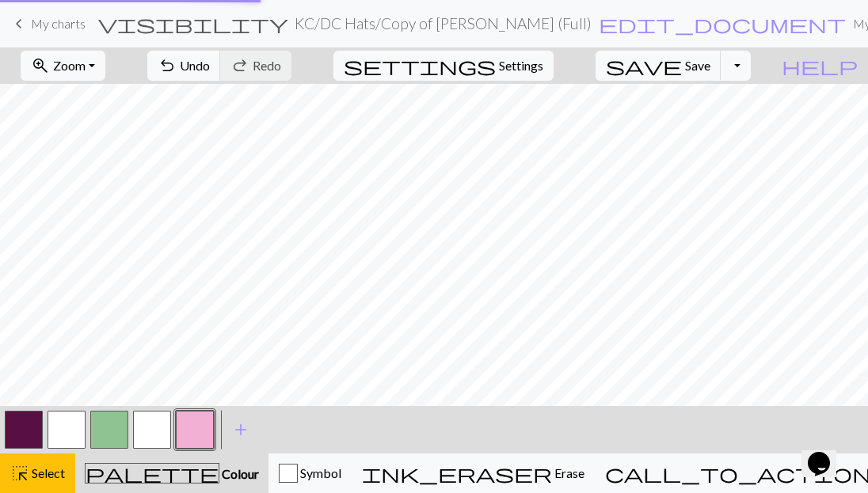 This screenshot has height=493, width=868. Describe the element at coordinates (19, 24) in the screenshot. I see `span: keyboard_arrow_left` at that location.